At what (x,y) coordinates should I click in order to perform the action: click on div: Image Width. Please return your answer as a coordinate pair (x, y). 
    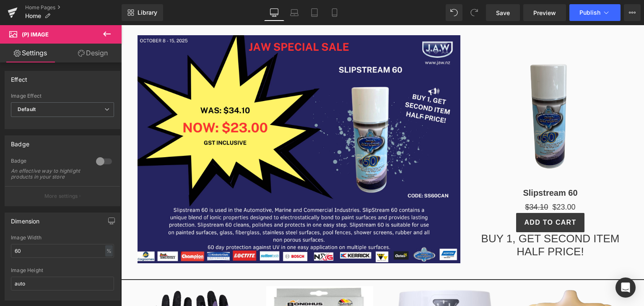
    Looking at the image, I should click on (62, 238).